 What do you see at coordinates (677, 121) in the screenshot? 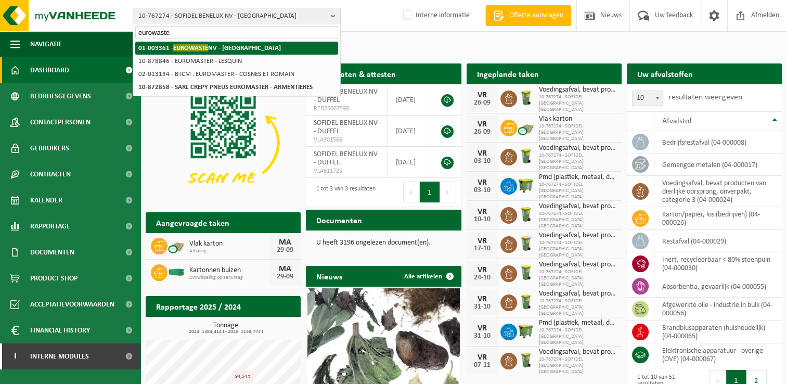
I see `span: Afvalstof` at bounding box center [677, 121].